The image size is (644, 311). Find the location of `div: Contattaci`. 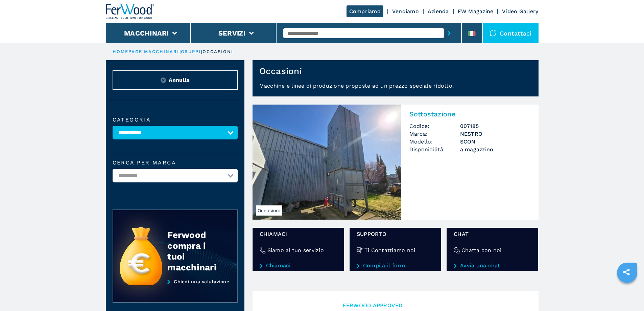

div: Contattaci is located at coordinates (510, 33).